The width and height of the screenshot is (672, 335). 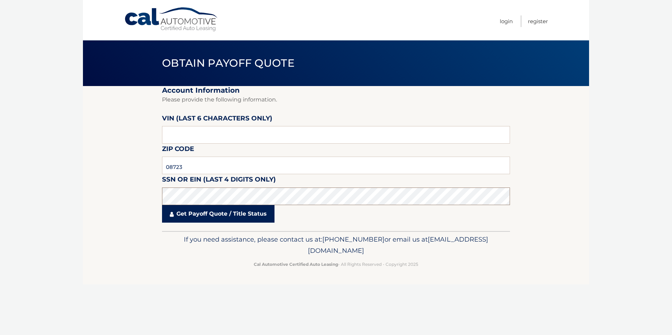 I want to click on a: Register, so click(x=537, y=21).